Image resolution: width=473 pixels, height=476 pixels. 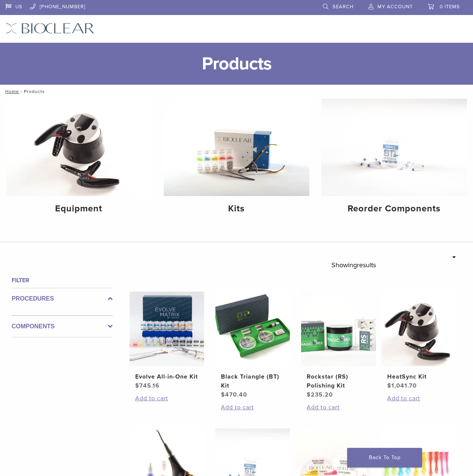 What do you see at coordinates (78, 209) in the screenshot?
I see `h4: Equipment` at bounding box center [78, 209].